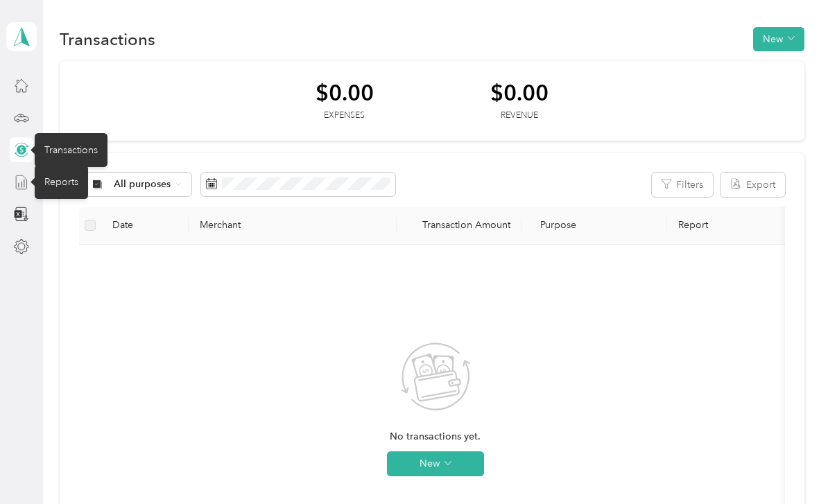 This screenshot has width=828, height=504. I want to click on th: Merchant, so click(292, 225).